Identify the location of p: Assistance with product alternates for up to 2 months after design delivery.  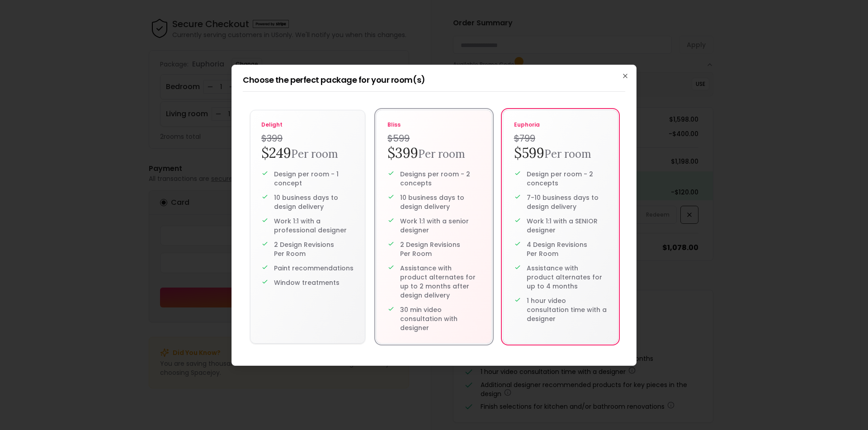
(440, 281).